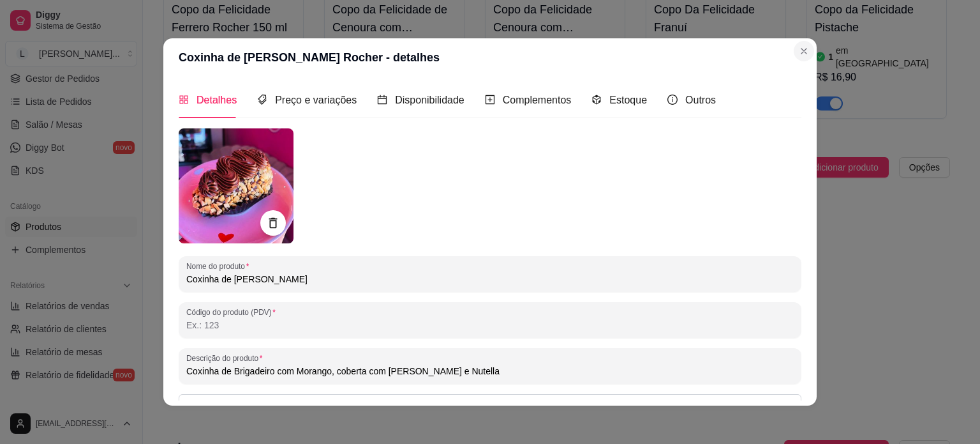 This screenshot has width=980, height=444. Describe the element at coordinates (672, 100) in the screenshot. I see `span: info-circle` at that location.